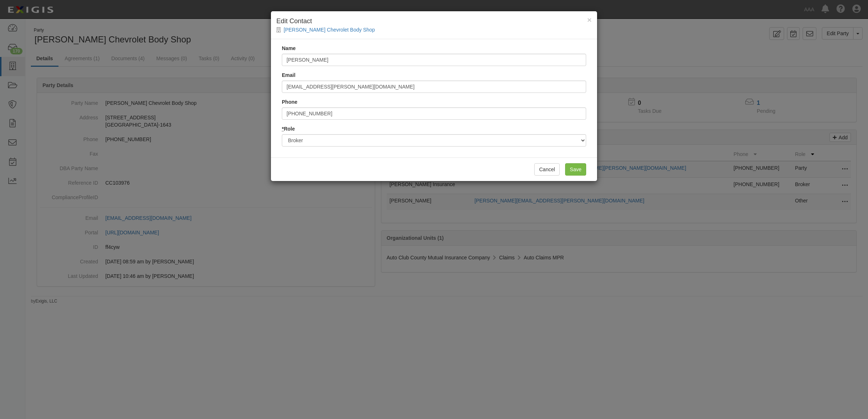  I want to click on button: Cancel, so click(547, 170).